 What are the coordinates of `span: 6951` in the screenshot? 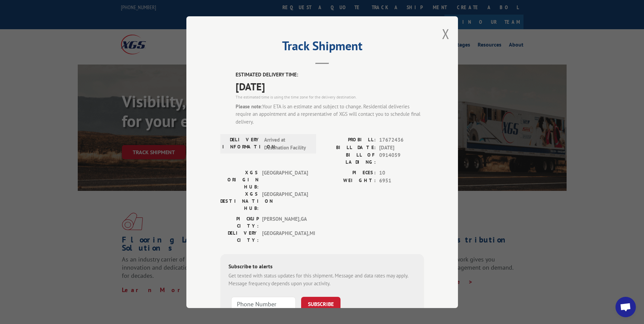 It's located at (401, 180).